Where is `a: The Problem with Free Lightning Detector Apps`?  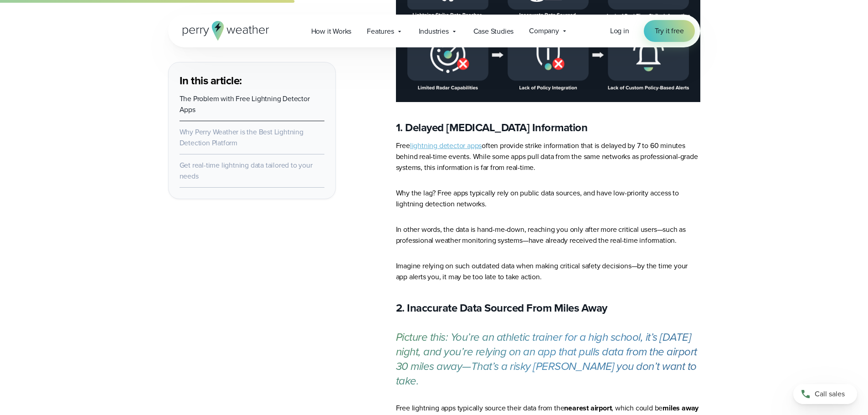 a: The Problem with Free Lightning Detector Apps is located at coordinates (244, 104).